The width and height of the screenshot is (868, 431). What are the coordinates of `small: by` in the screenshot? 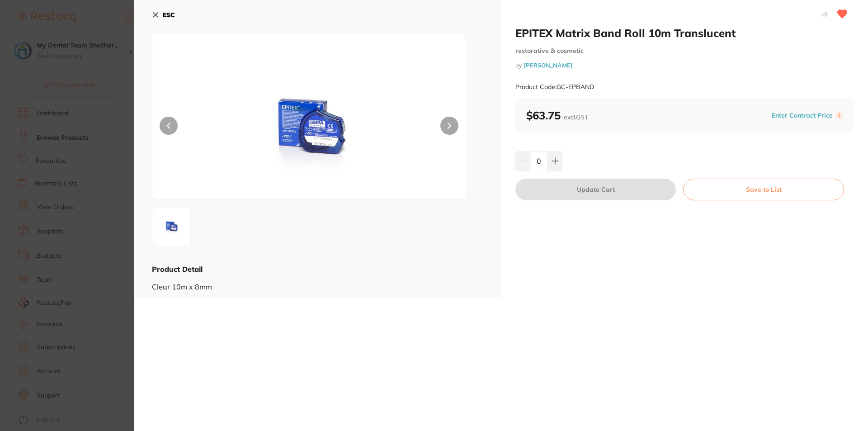 It's located at (685, 65).